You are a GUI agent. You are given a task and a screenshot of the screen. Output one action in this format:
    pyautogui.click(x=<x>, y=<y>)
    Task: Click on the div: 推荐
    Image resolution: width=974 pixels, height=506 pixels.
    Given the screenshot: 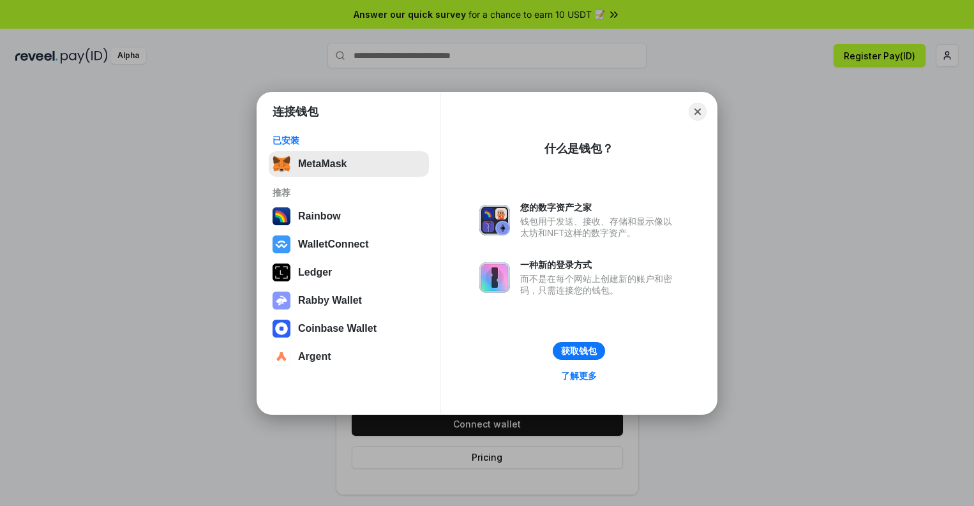 What is the action you would take?
    pyautogui.click(x=349, y=193)
    